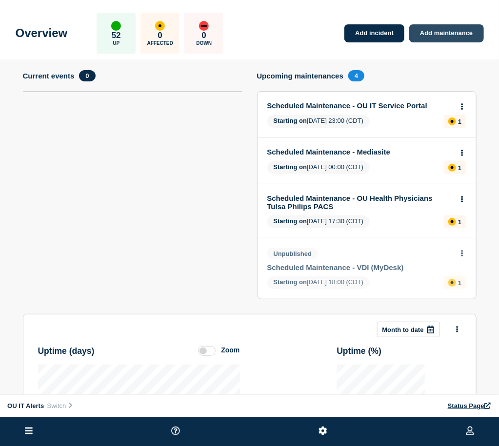  I want to click on p: Down, so click(204, 43).